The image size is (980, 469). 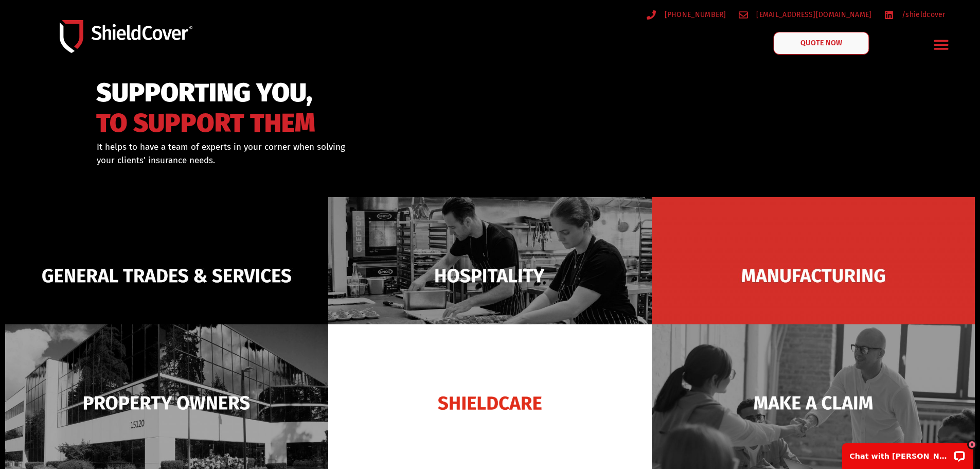 What do you see at coordinates (320, 153) in the screenshot?
I see `div: It helps to have a team of experts in your corner when solving` at bounding box center [320, 153].